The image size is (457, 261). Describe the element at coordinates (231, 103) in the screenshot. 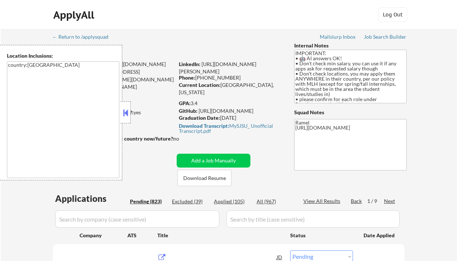

I see `div: 3.4` at that location.